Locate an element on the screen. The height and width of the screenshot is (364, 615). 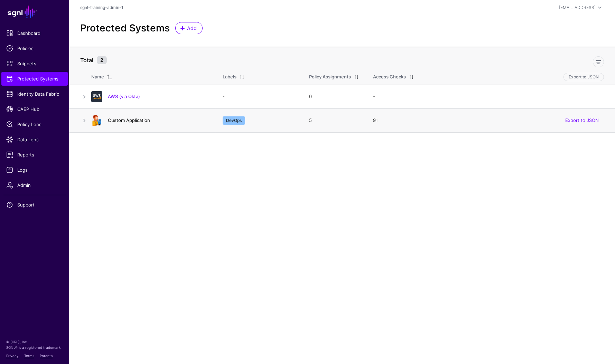
span: Identity Data Fabric is located at coordinates (34, 94).